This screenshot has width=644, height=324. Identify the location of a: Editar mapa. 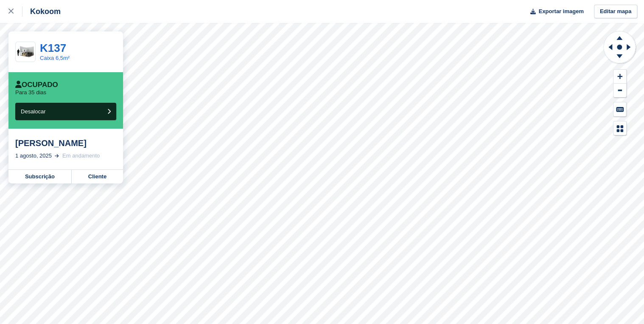
(616, 11).